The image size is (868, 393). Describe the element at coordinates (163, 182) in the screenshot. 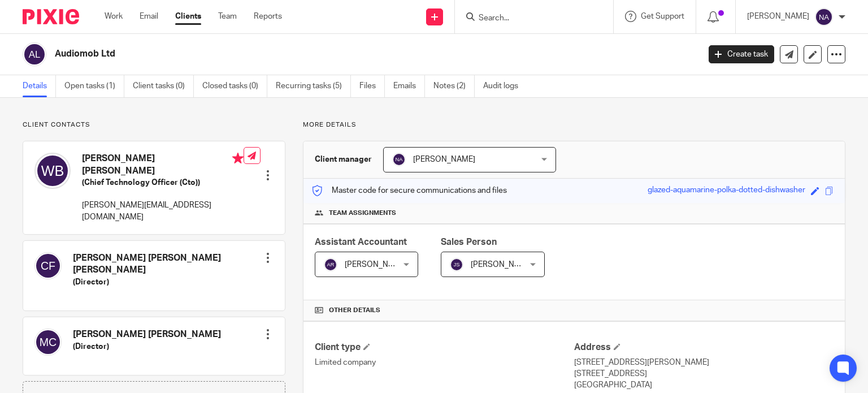

I see `h5: (Chief Technology Officer (Cto))` at that location.